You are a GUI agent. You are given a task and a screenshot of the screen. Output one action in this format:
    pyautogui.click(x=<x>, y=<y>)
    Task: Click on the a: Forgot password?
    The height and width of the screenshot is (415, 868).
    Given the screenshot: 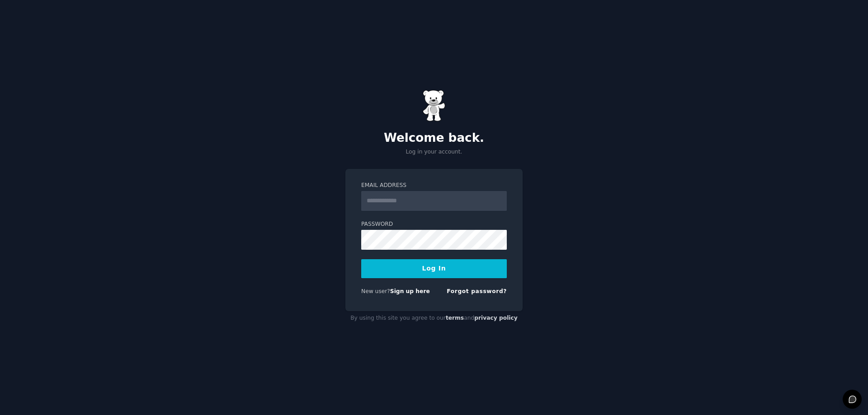 What is the action you would take?
    pyautogui.click(x=476, y=291)
    